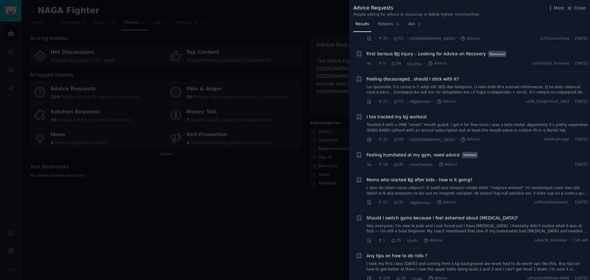 This screenshot has height=280, width=590. I want to click on span: 1, so click(381, 241).